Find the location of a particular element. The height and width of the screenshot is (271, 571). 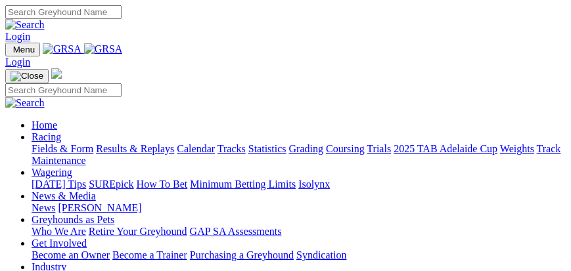

span: Menu is located at coordinates (24, 49).